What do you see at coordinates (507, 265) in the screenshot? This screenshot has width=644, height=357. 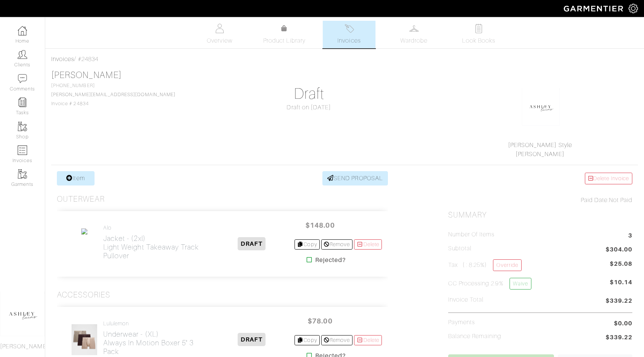 I see `a: Override` at bounding box center [507, 265].